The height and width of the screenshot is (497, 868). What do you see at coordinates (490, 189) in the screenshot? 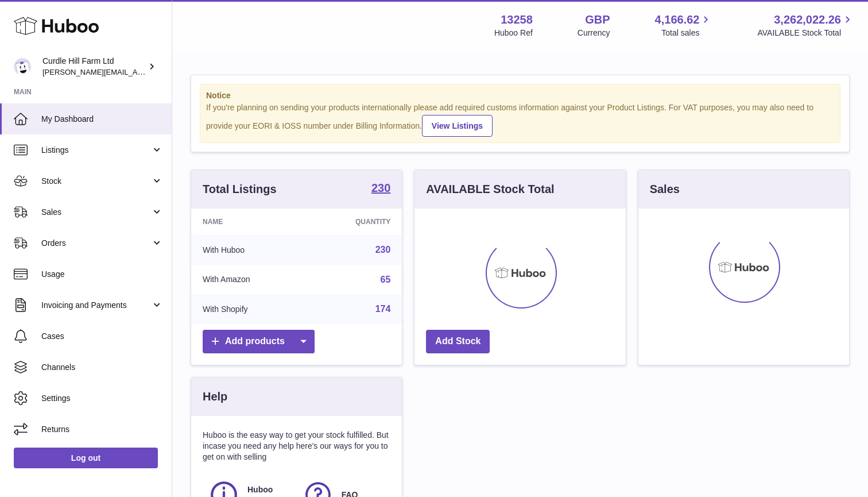
I see `h3: AVAILABLE Stock Total` at bounding box center [490, 189].